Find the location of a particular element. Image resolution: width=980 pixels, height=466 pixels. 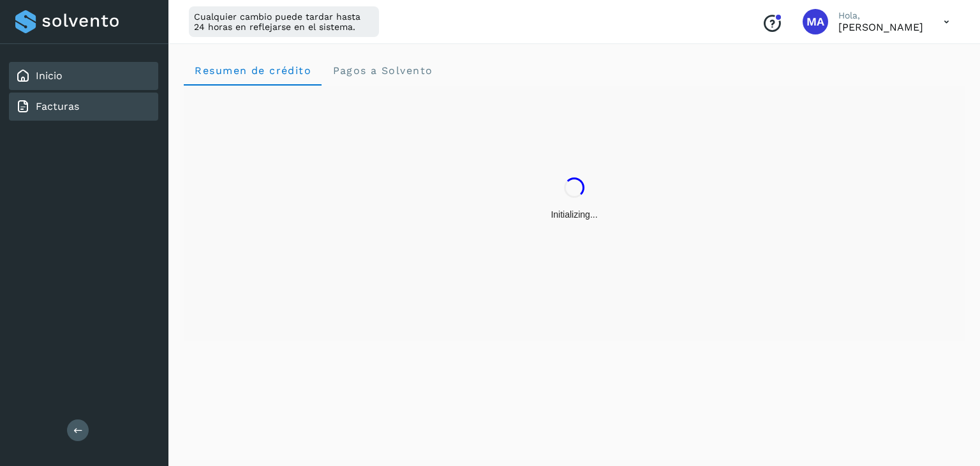

div: Facturas is located at coordinates (84, 106).